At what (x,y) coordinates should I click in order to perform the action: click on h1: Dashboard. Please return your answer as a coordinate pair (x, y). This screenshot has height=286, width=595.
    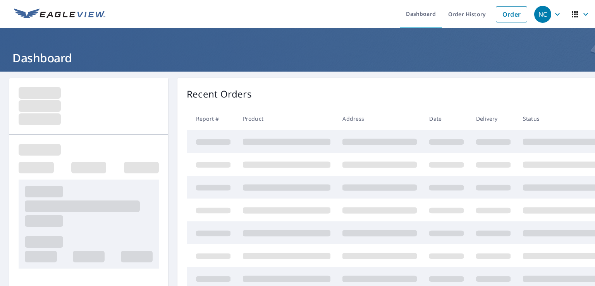
    Looking at the image, I should click on (298, 58).